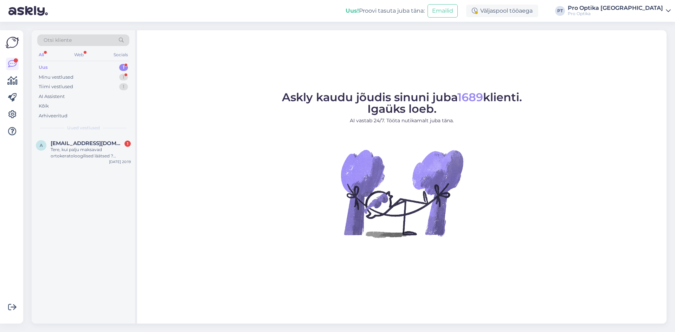 The image size is (675, 332). Describe the element at coordinates (616, 14) in the screenshot. I see `div: Pro Optika` at that location.